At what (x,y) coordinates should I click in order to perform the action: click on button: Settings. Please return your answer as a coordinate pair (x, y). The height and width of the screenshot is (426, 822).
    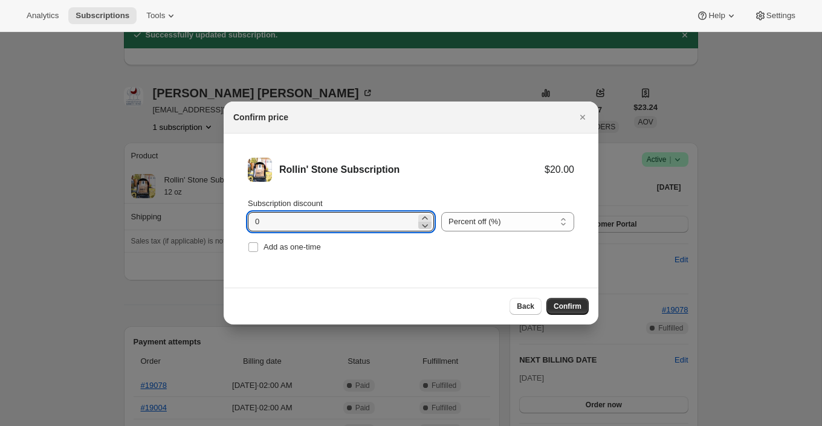
    Looking at the image, I should click on (774, 16).